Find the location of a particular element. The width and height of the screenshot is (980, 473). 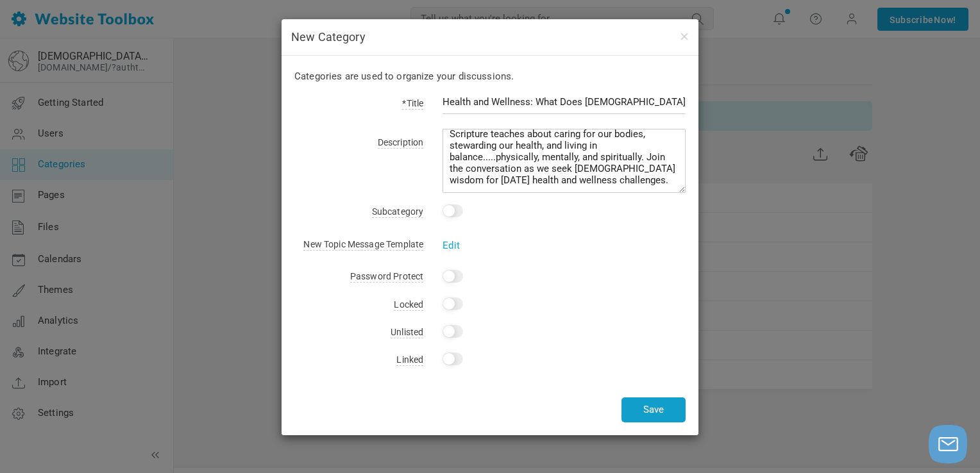

a: Edit is located at coordinates (451, 246).